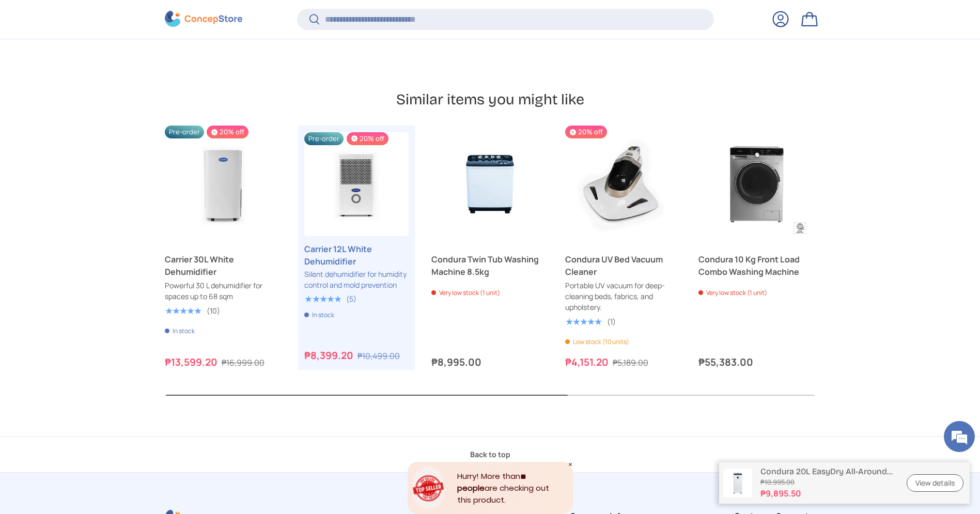 The image size is (980, 514). Describe the element at coordinates (101, 182) in the screenshot. I see `span: We're online!` at that location.